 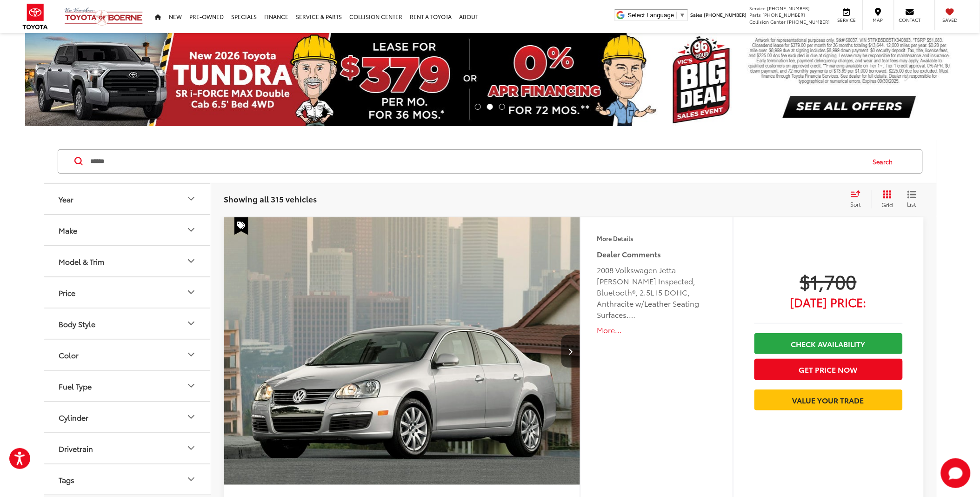 What do you see at coordinates (128, 230) in the screenshot?
I see `button: MakeMake` at bounding box center [128, 230].